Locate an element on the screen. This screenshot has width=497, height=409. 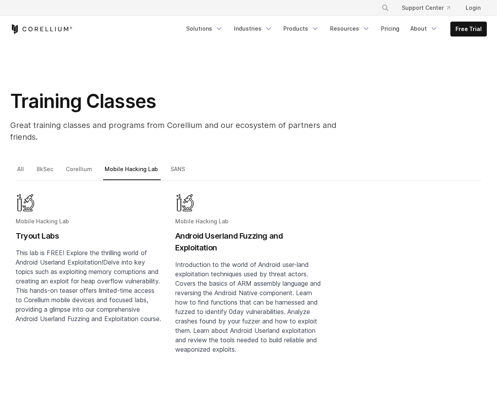
a: Support Center is located at coordinates (426, 8).